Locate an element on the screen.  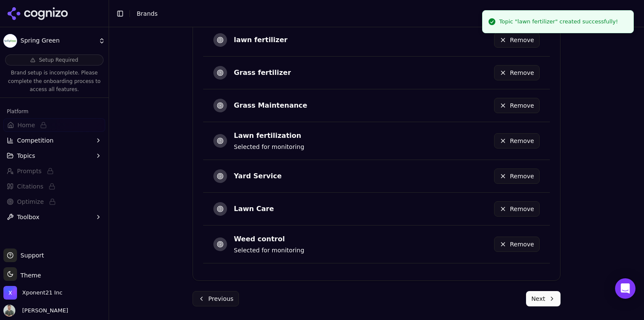
button: Open user button is located at coordinates (36, 310).